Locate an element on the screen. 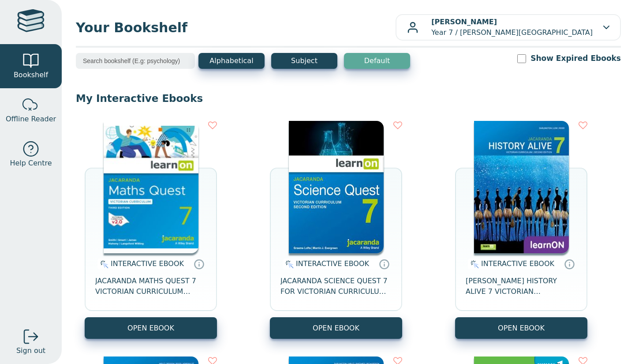  span: Help Centre is located at coordinates (30, 163).